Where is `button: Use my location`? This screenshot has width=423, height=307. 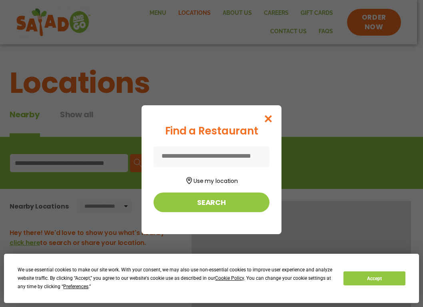 button: Use my location is located at coordinates (212, 180).